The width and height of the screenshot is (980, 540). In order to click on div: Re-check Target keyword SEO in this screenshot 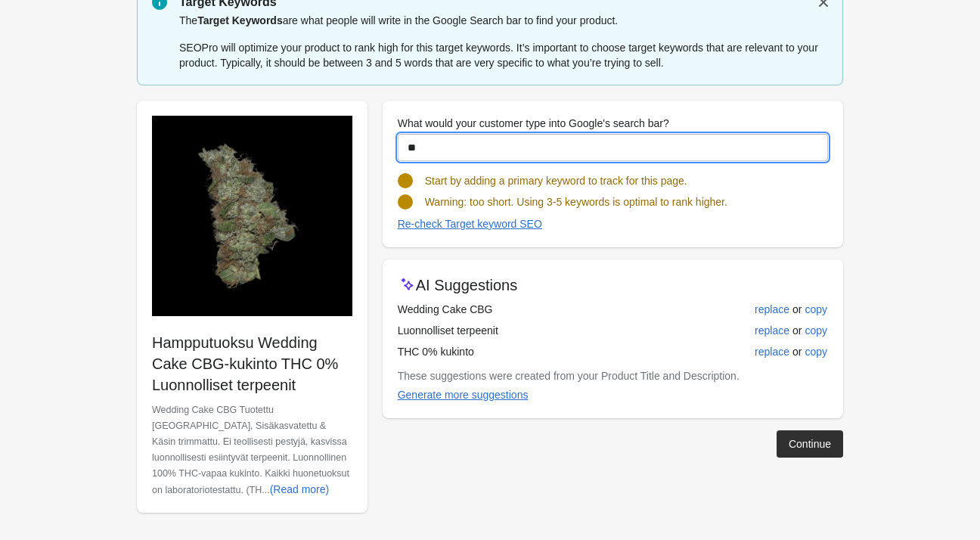, I will do `click(470, 224)`.